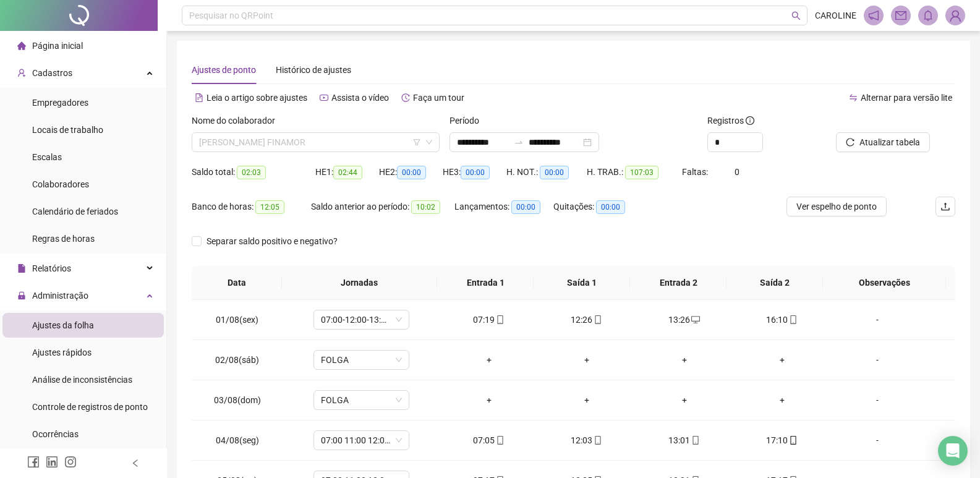 The height and width of the screenshot is (478, 980). I want to click on th: Observações, so click(884, 282).